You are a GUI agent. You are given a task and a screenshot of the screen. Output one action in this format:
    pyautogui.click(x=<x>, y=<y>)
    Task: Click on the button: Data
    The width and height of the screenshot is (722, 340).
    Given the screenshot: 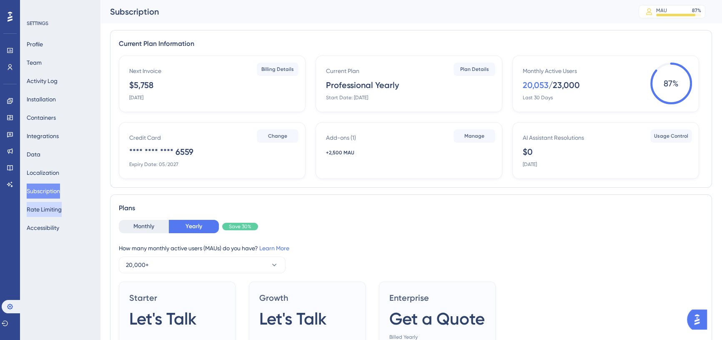 What is the action you would take?
    pyautogui.click(x=33, y=154)
    